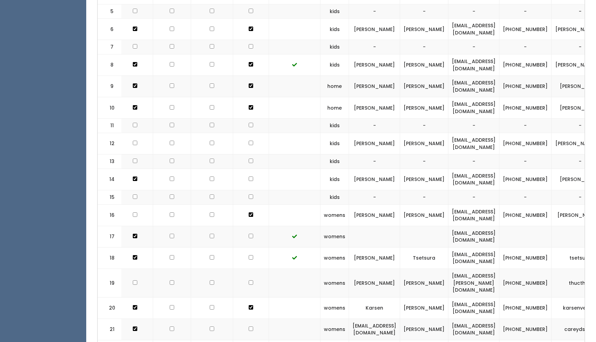  Describe the element at coordinates (110, 144) in the screenshot. I see `td: 12` at that location.